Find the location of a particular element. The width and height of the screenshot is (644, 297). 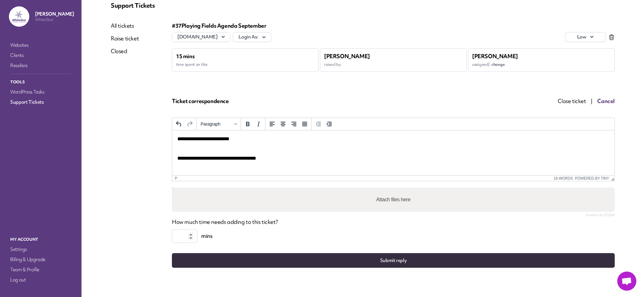

div: p is located at coordinates (176, 178).